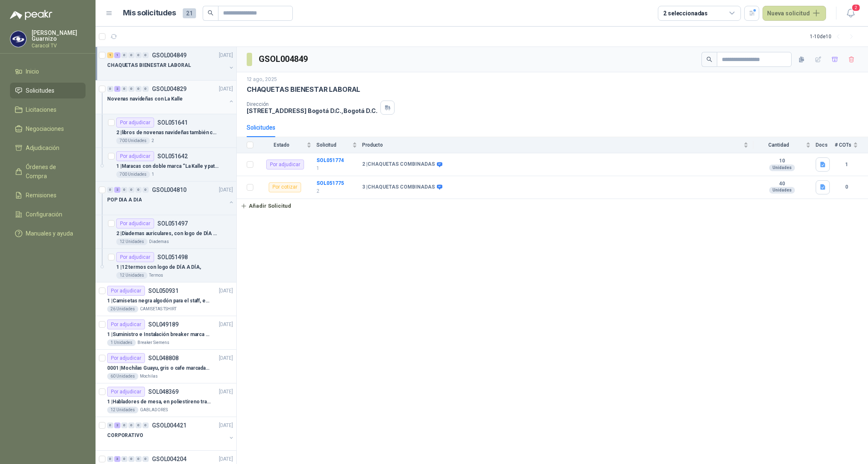 The height and width of the screenshot is (464, 868). Describe the element at coordinates (48, 172) in the screenshot. I see `a: Órdenes de Compra` at that location.